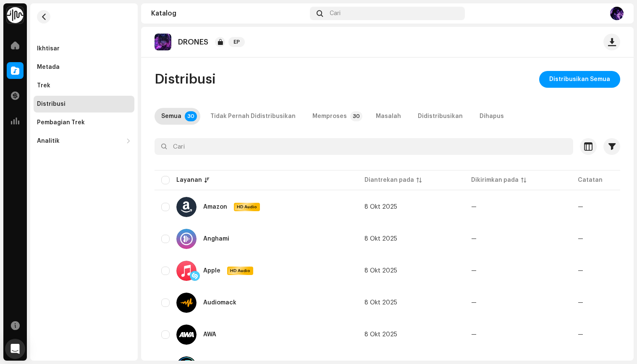  I want to click on input: Cari, so click(364, 147).